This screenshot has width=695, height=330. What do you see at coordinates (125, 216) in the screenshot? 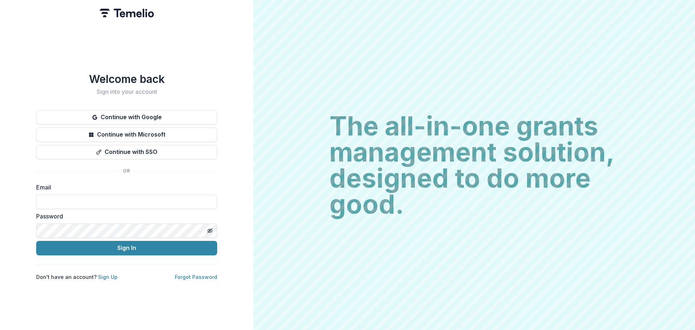
I see `label: Password` at bounding box center [125, 216].